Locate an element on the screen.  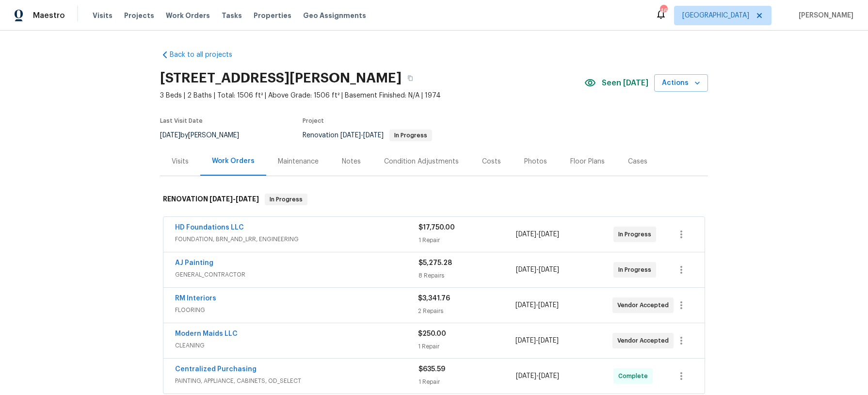
span: Tasks is located at coordinates (232, 15).